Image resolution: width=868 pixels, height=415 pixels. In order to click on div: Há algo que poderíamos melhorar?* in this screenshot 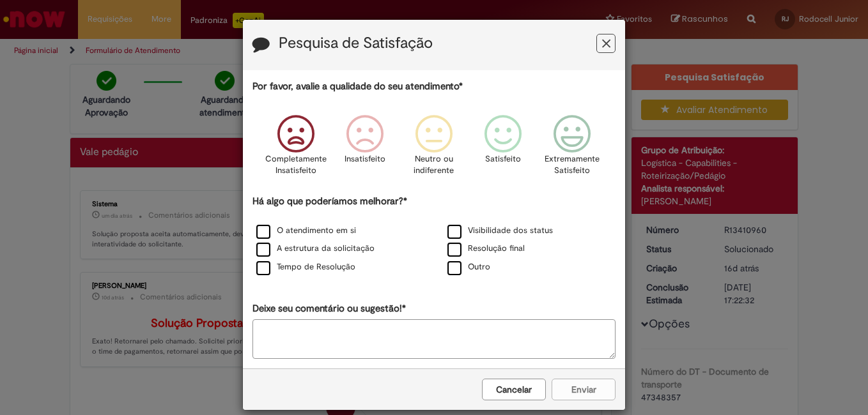, I will do `click(434, 236)`.